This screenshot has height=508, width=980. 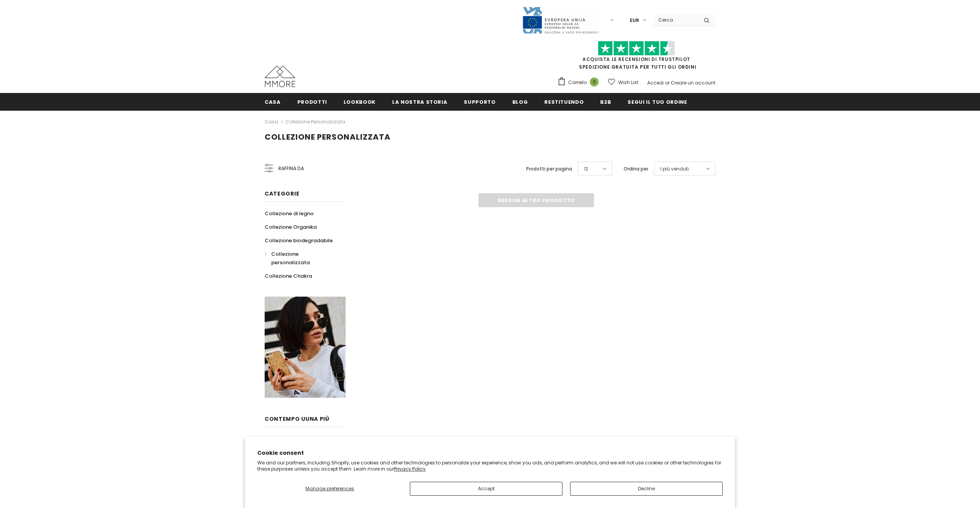 I want to click on a: Lookbook, so click(x=360, y=101).